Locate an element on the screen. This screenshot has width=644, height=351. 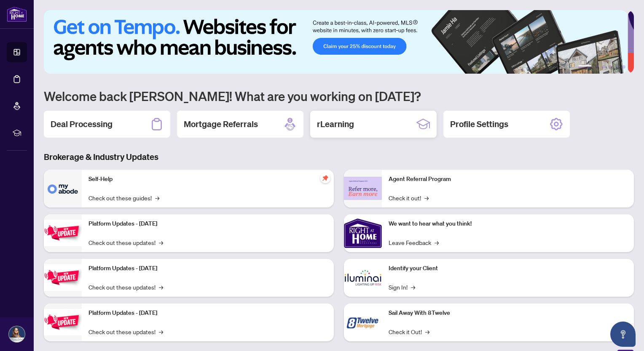
button: Open asap is located at coordinates (623, 334).